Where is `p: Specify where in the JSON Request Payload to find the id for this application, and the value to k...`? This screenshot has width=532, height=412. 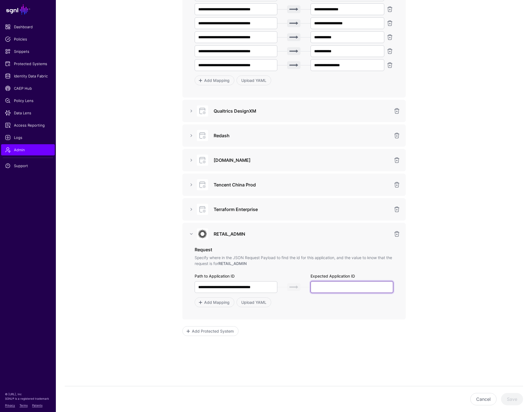
p: Specify where in the JSON Request Payload to find the id for this application, and the value to k... is located at coordinates (294, 261).